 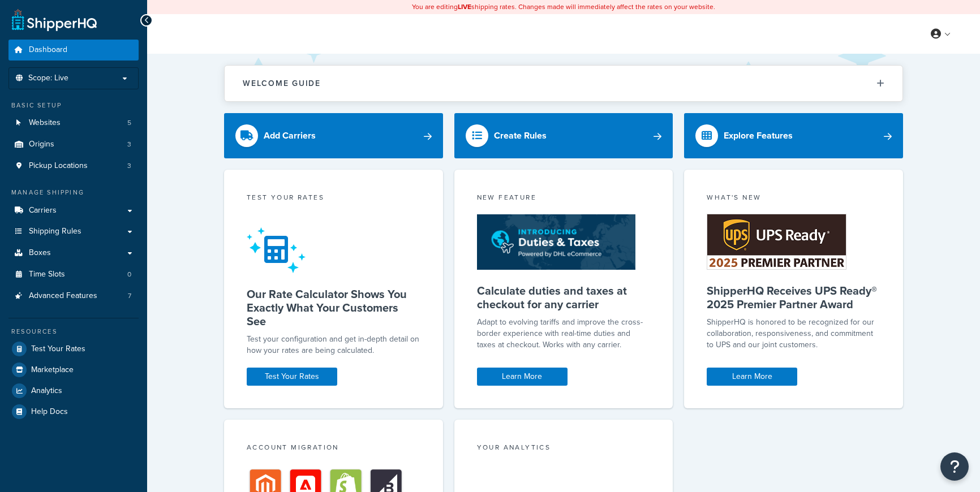 I want to click on span: Carriers, so click(x=42, y=211).